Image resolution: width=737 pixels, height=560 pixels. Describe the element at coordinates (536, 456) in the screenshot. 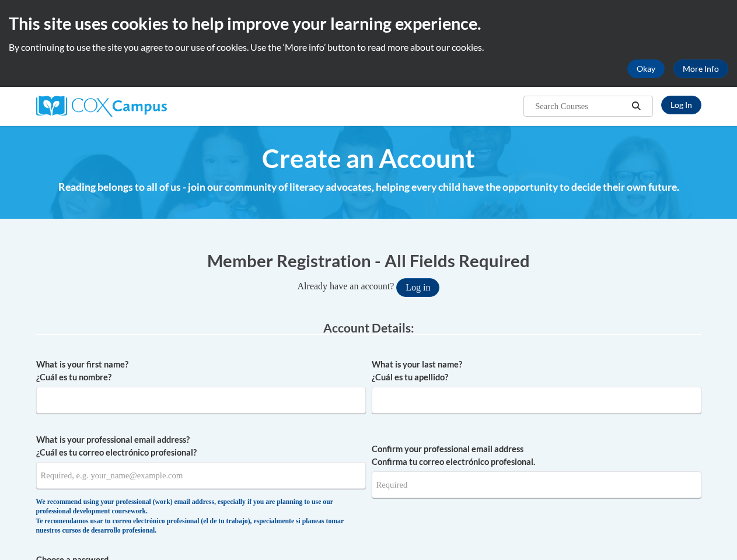

I see `label: Confirm your professional email address Confirma tu correo electrónico profesional.` at that location.